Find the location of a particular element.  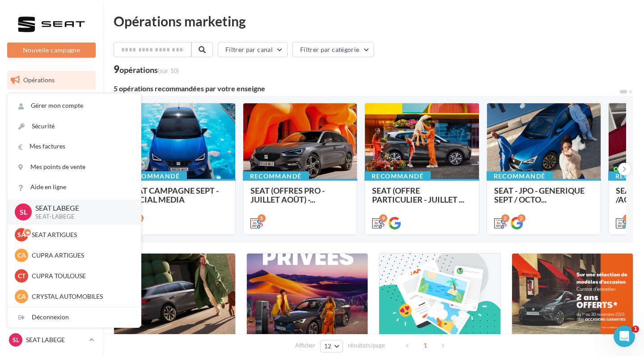

a: Campagnes is located at coordinates (51, 147).